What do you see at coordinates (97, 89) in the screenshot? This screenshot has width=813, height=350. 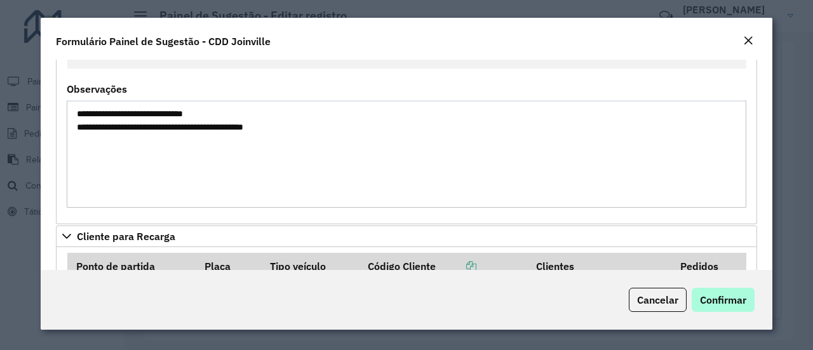 I see `label: Observações` at bounding box center [97, 89].